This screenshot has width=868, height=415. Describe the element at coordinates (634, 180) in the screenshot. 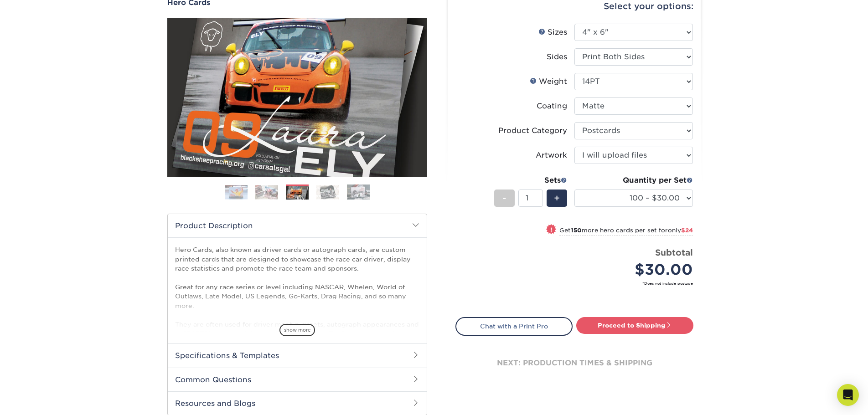

I see `div: Quantity per Set` at that location.